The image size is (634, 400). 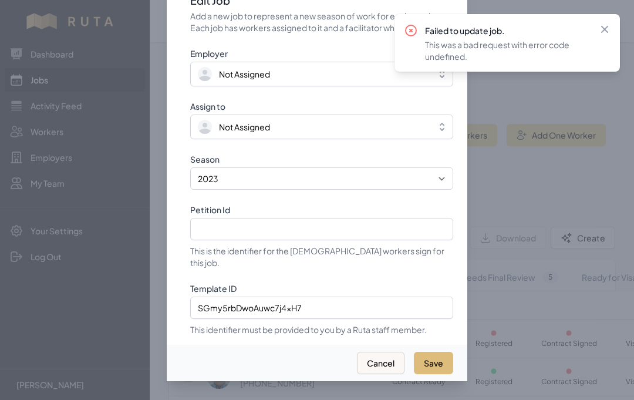 I want to click on button: Cancel, so click(x=380, y=363).